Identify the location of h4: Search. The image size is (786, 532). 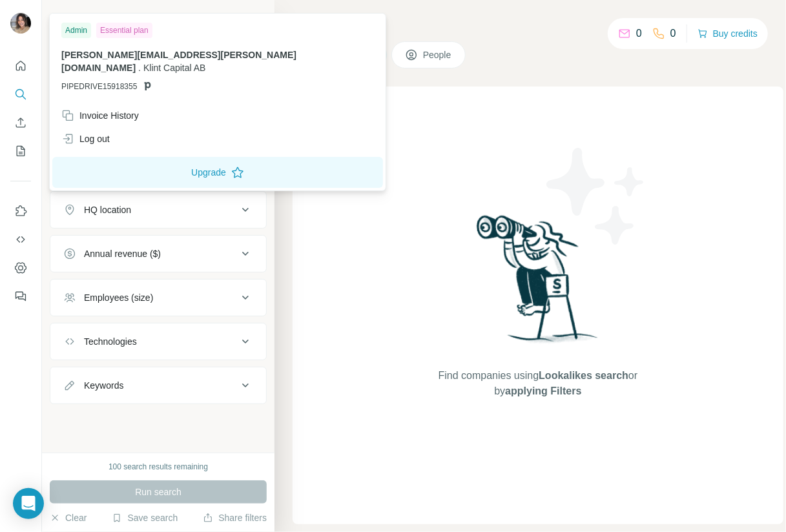
(531, 25).